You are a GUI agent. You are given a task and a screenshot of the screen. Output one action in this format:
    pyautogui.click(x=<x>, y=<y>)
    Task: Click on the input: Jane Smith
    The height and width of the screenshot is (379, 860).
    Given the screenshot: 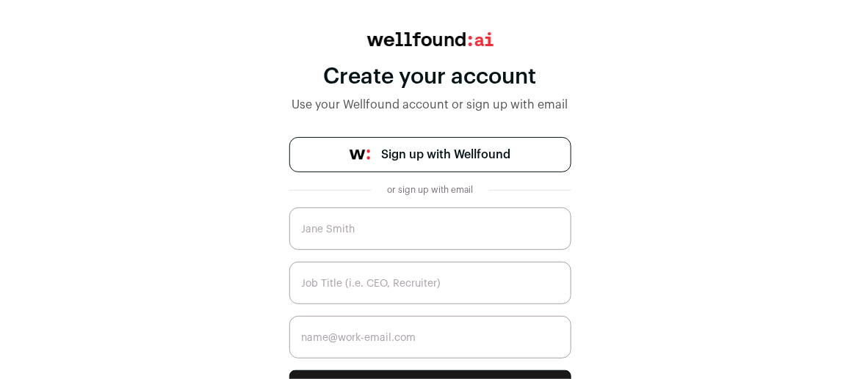 What is the action you would take?
    pyautogui.click(x=430, y=229)
    